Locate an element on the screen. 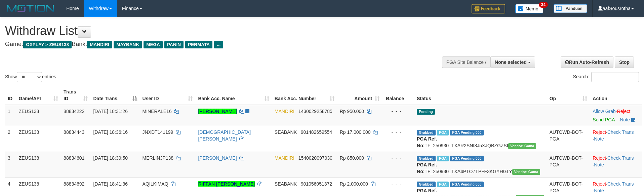 The height and width of the screenshot is (196, 644). th: Trans ID: activate to sort column ascending is located at coordinates (76, 95).